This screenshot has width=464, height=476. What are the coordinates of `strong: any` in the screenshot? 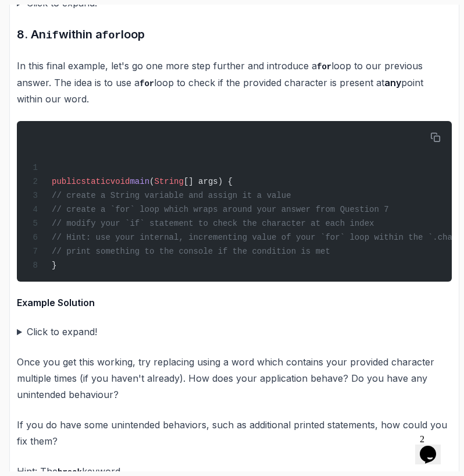 It's located at (393, 82).